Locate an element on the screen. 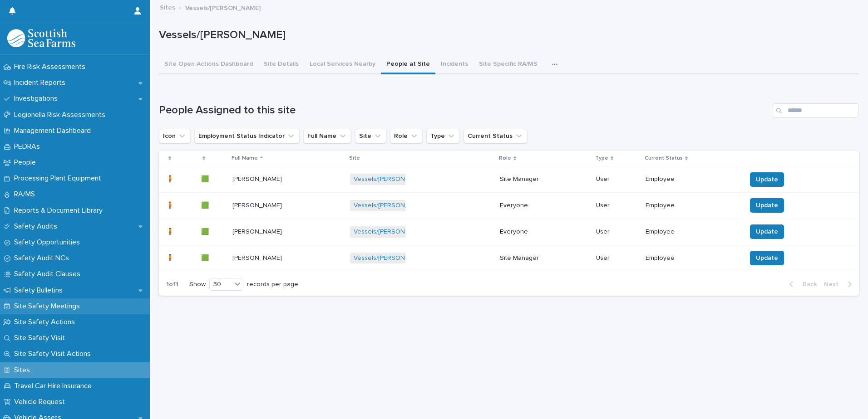 This screenshot has height=419, width=868. p: RA/MS is located at coordinates (26, 194).